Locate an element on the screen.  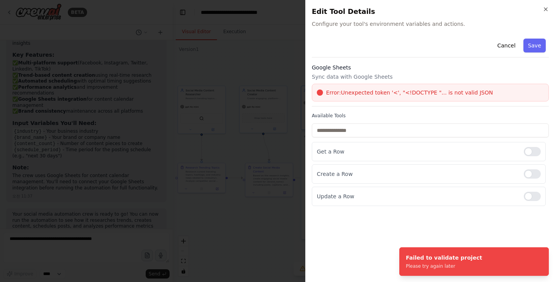
div: Please try again later is located at coordinates (444, 266).